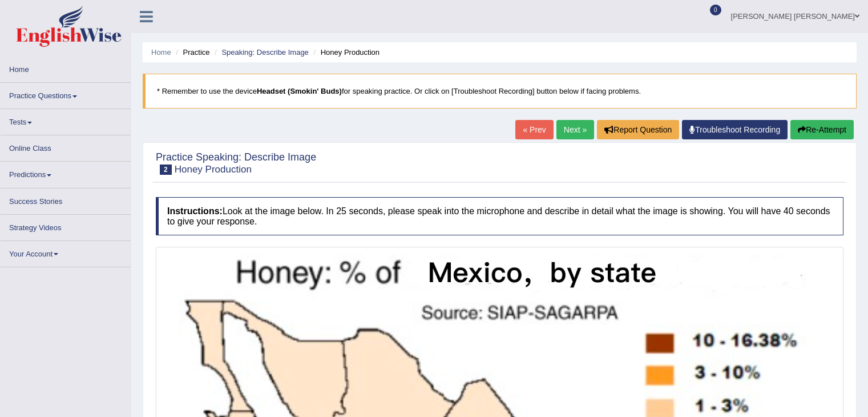 This screenshot has width=868, height=417. I want to click on a: Strategy Videos, so click(66, 225).